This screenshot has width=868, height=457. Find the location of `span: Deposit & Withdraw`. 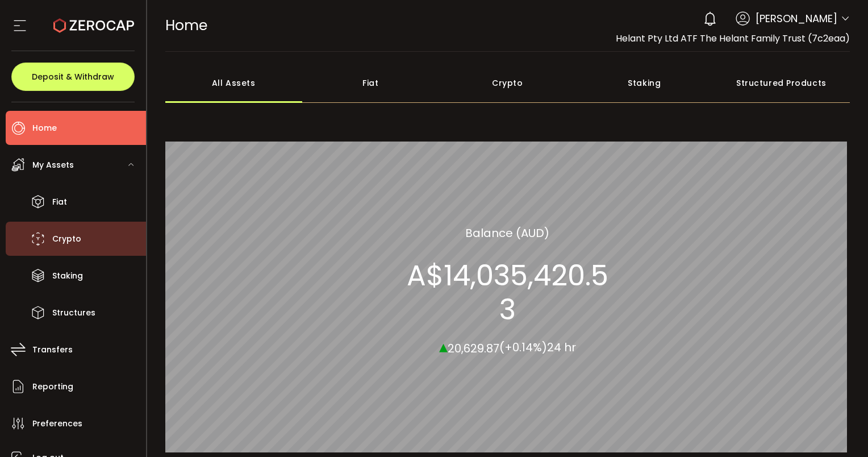

span: Deposit & Withdraw is located at coordinates (72, 77).